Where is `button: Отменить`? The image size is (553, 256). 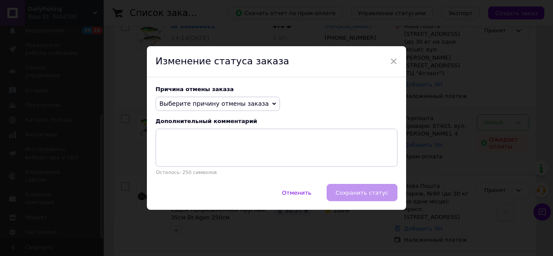 button: Отменить is located at coordinates (297, 193).